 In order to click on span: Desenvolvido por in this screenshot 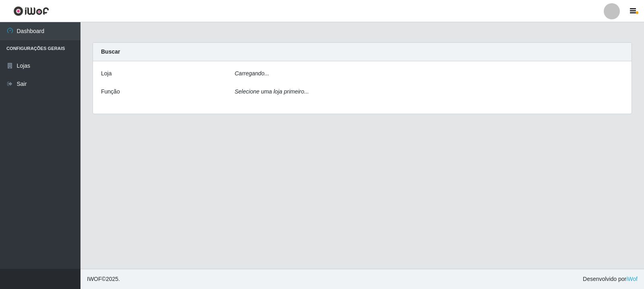, I will do `click(610, 279)`.